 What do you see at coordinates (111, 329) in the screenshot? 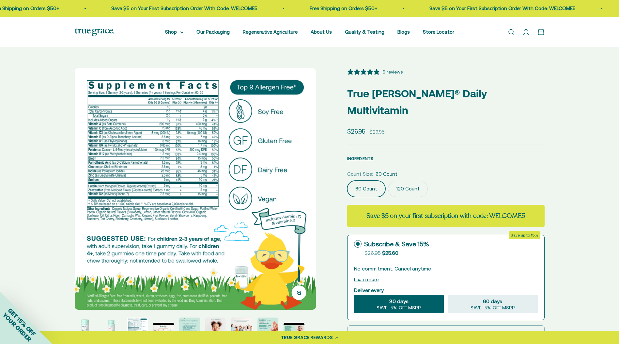
I see `button: Go to item 2` at bounding box center [111, 329].